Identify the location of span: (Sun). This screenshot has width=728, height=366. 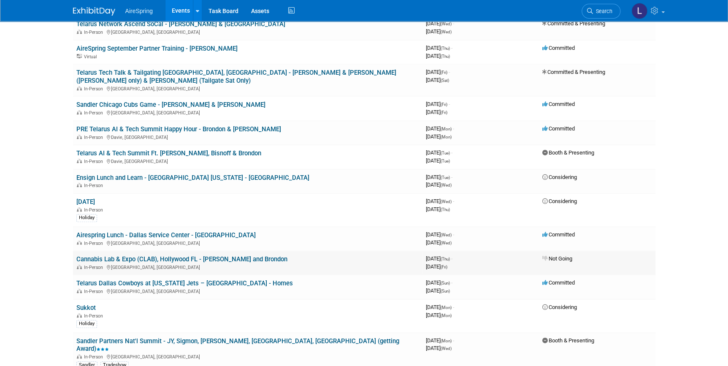
(445, 283).